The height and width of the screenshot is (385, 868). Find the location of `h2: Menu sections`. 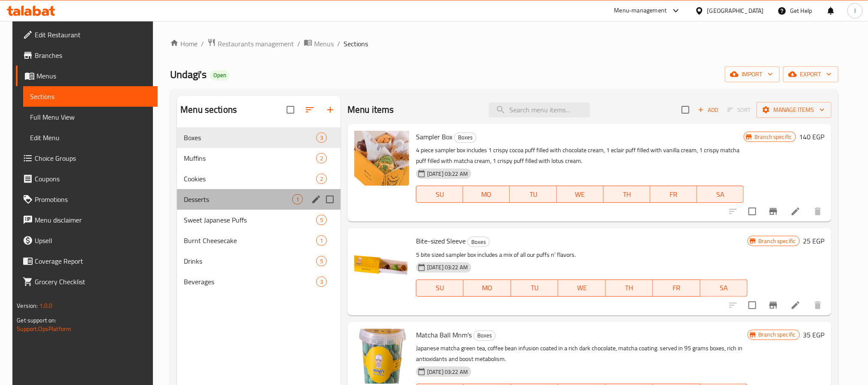

h2: Menu sections is located at coordinates (209, 110).